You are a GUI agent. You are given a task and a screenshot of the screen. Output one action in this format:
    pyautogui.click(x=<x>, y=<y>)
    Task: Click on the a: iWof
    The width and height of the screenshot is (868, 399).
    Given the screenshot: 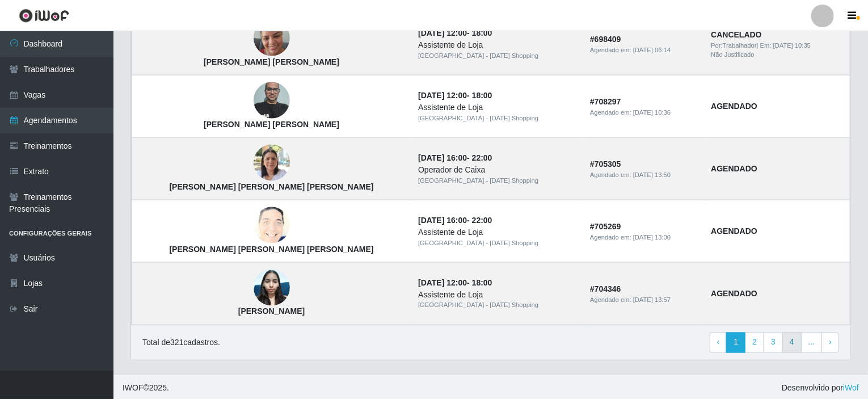 What is the action you would take?
    pyautogui.click(x=851, y=388)
    